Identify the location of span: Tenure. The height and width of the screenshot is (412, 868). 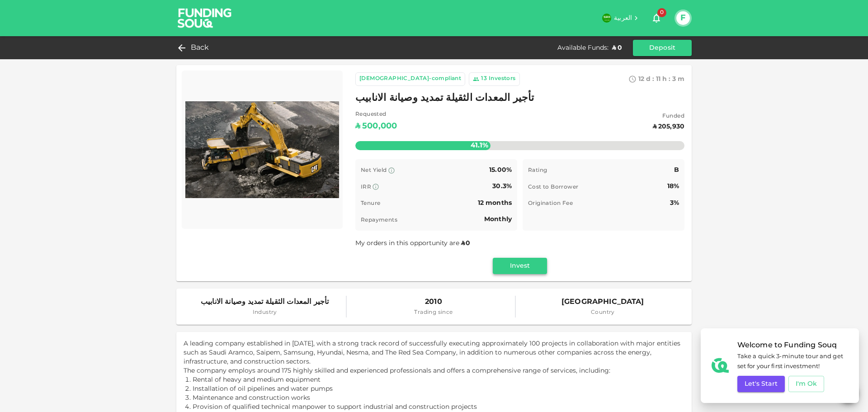
(370, 204).